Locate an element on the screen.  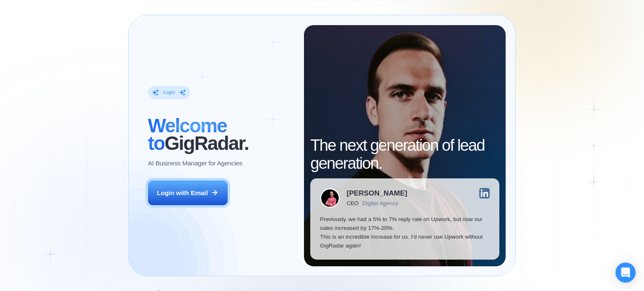
p: AI Business Manager for Agencies is located at coordinates (195, 163).